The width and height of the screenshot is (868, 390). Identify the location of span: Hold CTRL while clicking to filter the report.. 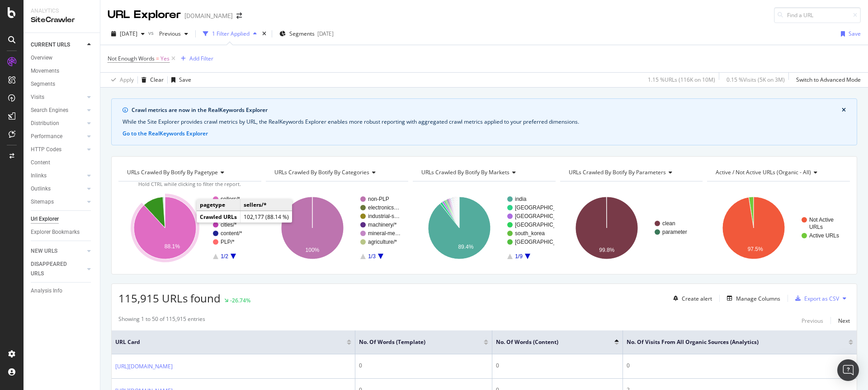
(190, 184).